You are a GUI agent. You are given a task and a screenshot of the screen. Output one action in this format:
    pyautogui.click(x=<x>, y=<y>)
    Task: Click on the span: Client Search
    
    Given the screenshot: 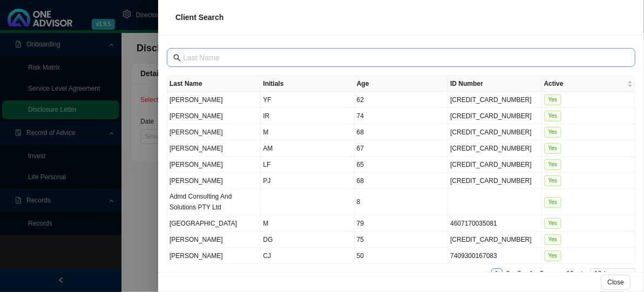 What is the action you would take?
    pyautogui.click(x=199, y=17)
    